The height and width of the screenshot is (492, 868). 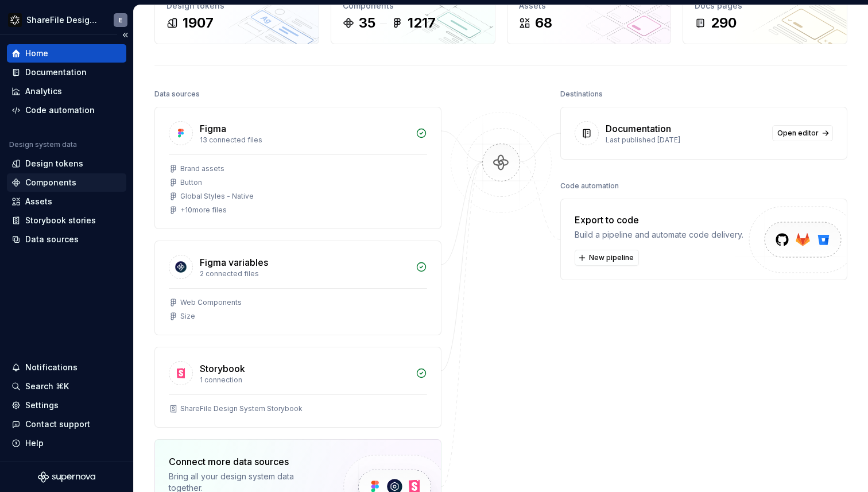 I want to click on div: Notifications, so click(x=51, y=367).